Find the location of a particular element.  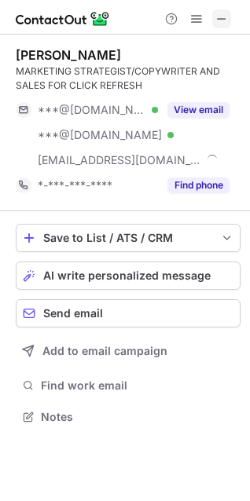

img: ContactOut v5.3.10 is located at coordinates (63, 19).